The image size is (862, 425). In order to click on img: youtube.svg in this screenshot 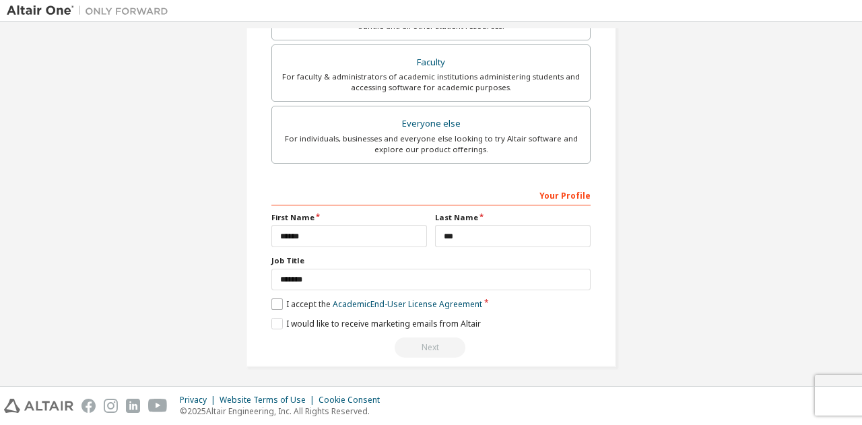, I will do `click(158, 405)`.